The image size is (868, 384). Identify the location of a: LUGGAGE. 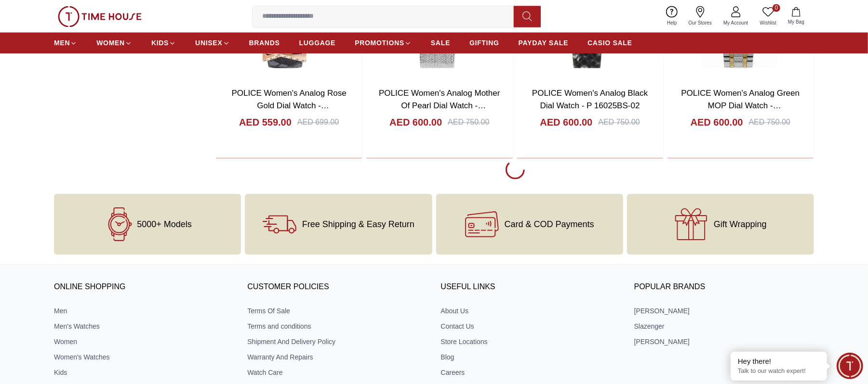
(318, 43).